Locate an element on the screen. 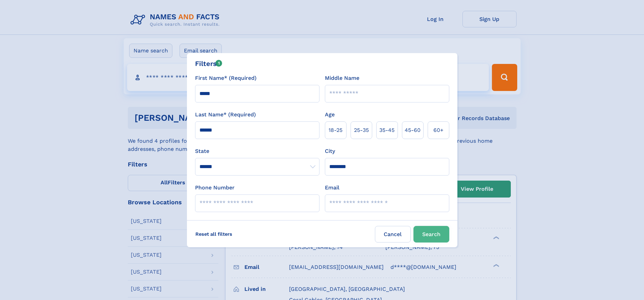  label: Age is located at coordinates (330, 115).